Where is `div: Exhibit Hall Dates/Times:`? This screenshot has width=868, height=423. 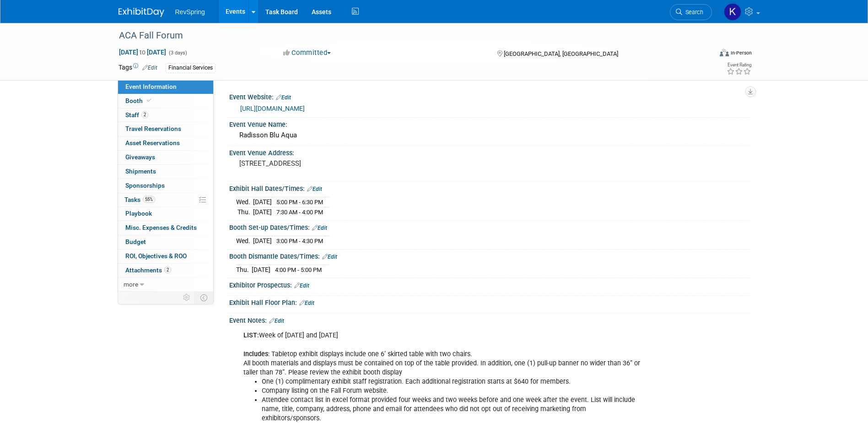
div: Exhibit Hall Dates/Times: is located at coordinates (489, 187).